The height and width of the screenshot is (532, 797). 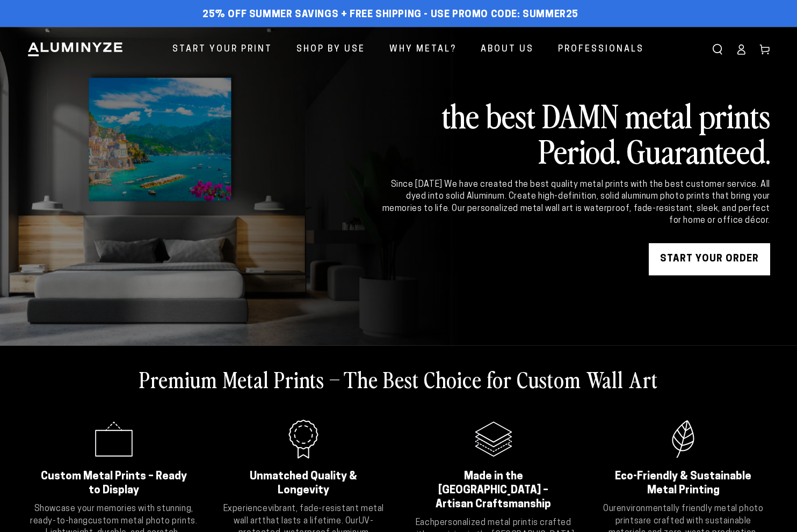 What do you see at coordinates (423, 49) in the screenshot?
I see `span: Why Metal?` at bounding box center [423, 49].